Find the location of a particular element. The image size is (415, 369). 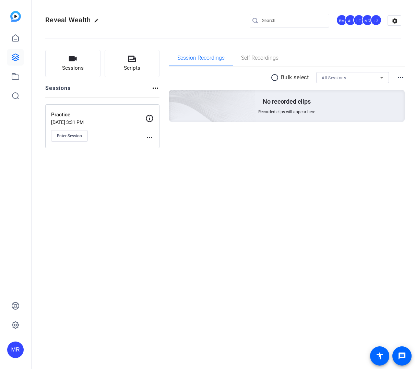

p: Practice is located at coordinates (98, 115).